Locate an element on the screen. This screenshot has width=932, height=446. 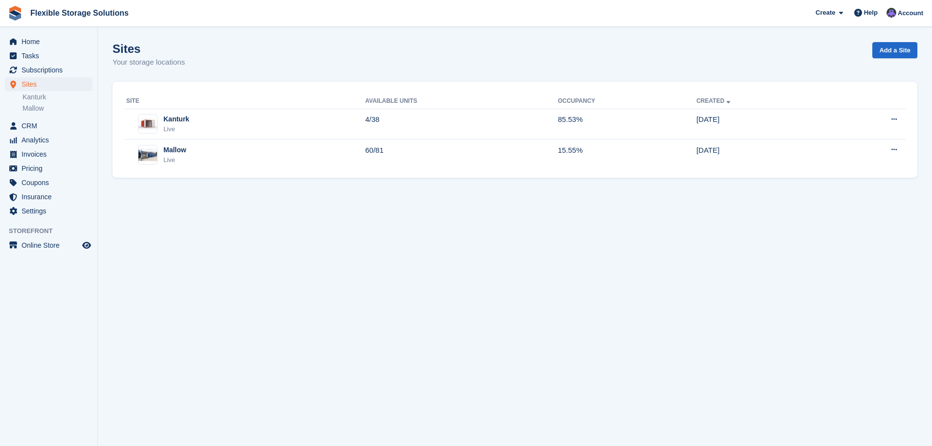
a: Preview store is located at coordinates (87, 245).